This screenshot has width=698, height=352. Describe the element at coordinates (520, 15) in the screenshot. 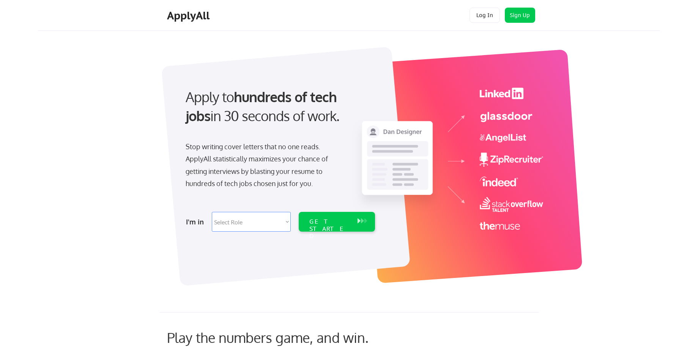

I see `button: Sign Up` at that location.